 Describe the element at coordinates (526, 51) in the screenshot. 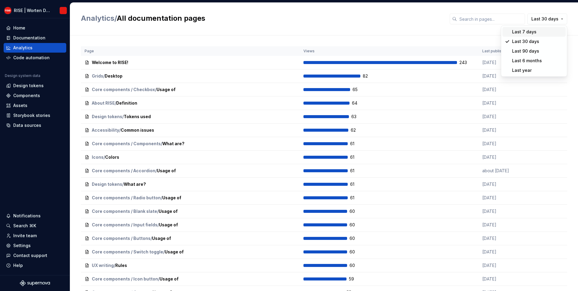

I see `div: Last 90 days` at that location.